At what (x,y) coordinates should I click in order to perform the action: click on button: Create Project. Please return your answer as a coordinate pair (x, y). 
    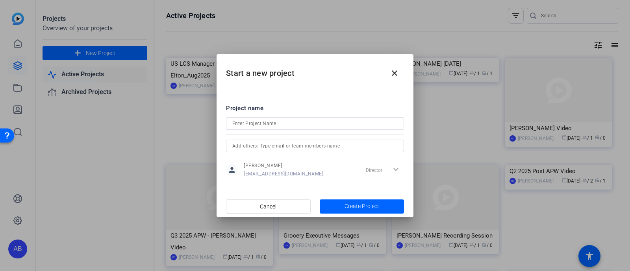
    Looking at the image, I should click on (362, 207).